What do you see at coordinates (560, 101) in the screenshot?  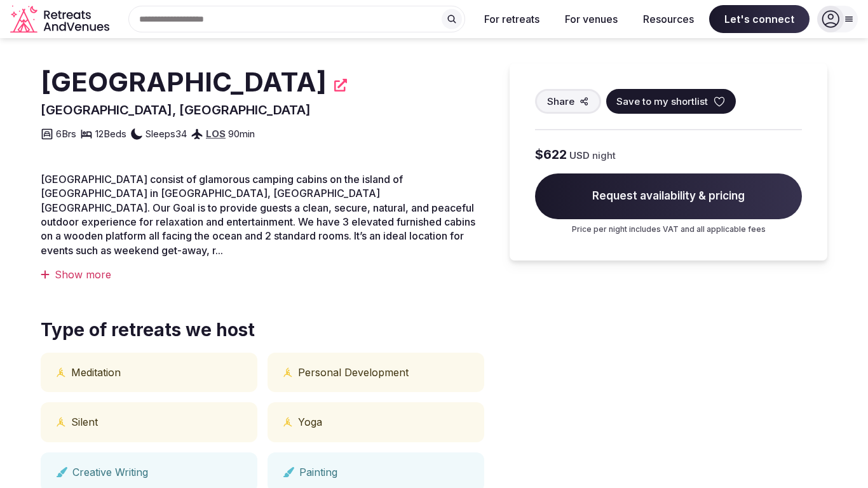 I see `span: Share` at bounding box center [560, 101].